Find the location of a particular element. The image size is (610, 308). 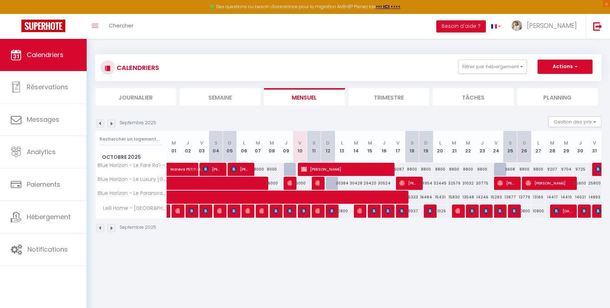

div: 15283 is located at coordinates (496, 197).